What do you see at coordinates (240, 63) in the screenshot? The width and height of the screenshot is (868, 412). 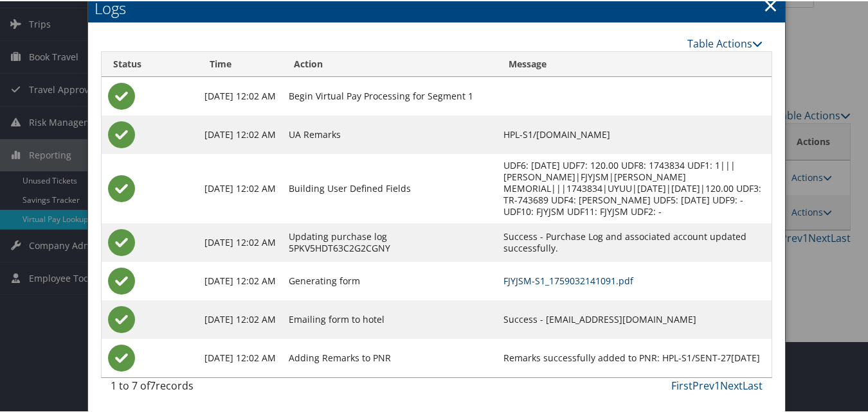 I see `th: Time: activate to sort column ascending` at bounding box center [240, 63].